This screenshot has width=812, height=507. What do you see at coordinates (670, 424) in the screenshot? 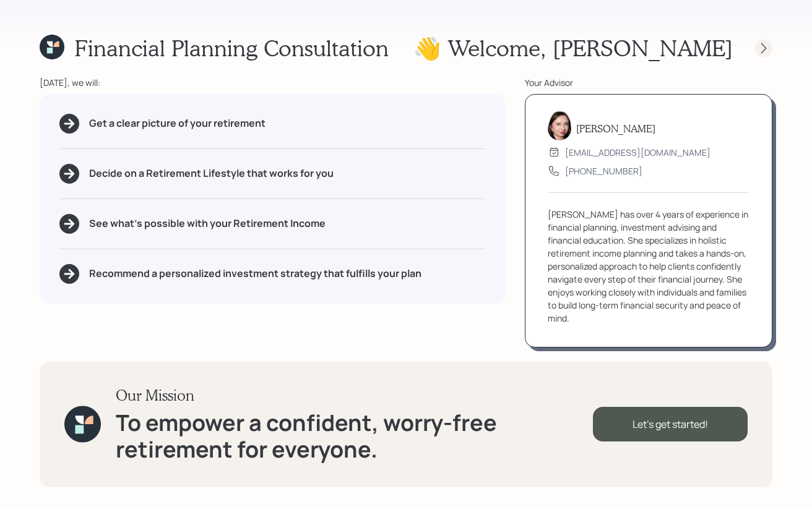
I see `div: Let's get started!` at bounding box center [670, 424].